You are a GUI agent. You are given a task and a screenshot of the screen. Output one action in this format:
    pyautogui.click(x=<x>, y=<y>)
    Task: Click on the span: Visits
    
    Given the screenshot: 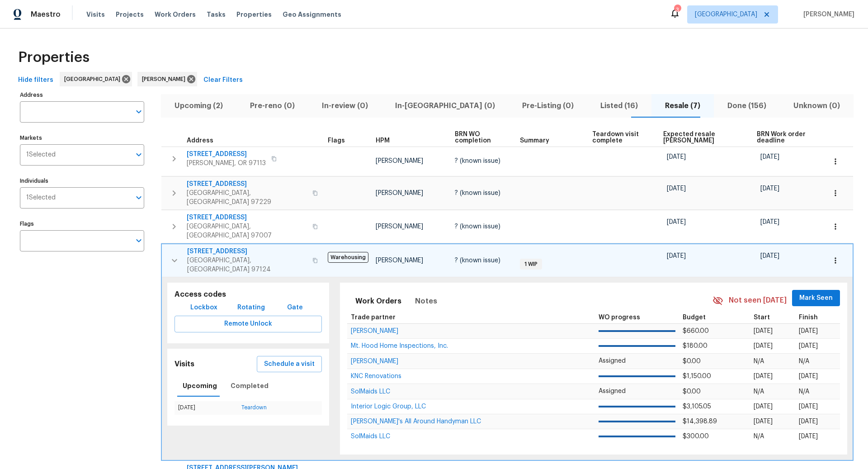 What is the action you would take?
    pyautogui.click(x=95, y=15)
    